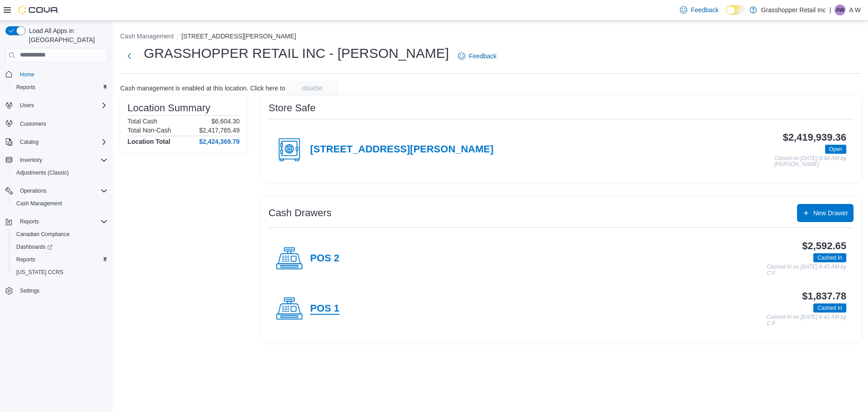 This screenshot has width=868, height=412. Describe the element at coordinates (39, 204) in the screenshot. I see `a: Cash Management` at that location.